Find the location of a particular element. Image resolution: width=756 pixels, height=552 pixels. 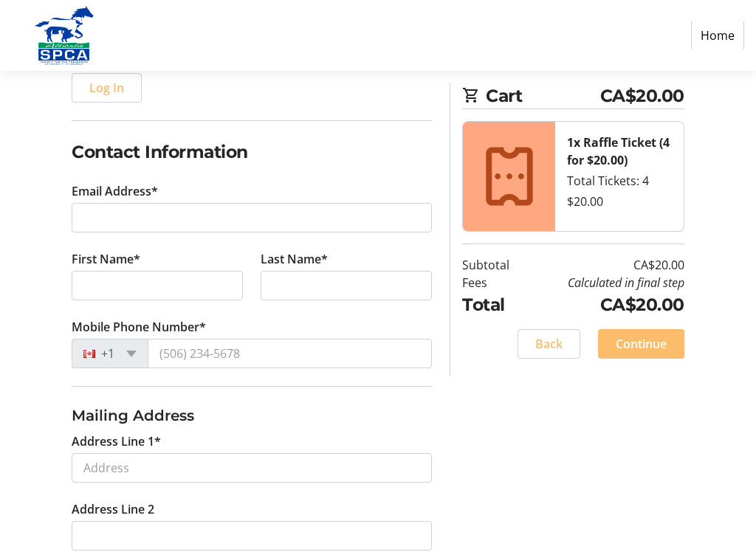

label: First Name* is located at coordinates (105, 259).